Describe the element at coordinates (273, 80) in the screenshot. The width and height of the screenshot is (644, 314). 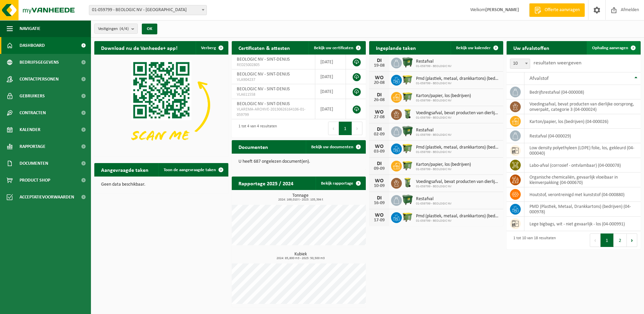
I see `span: VLA904237` at that location.